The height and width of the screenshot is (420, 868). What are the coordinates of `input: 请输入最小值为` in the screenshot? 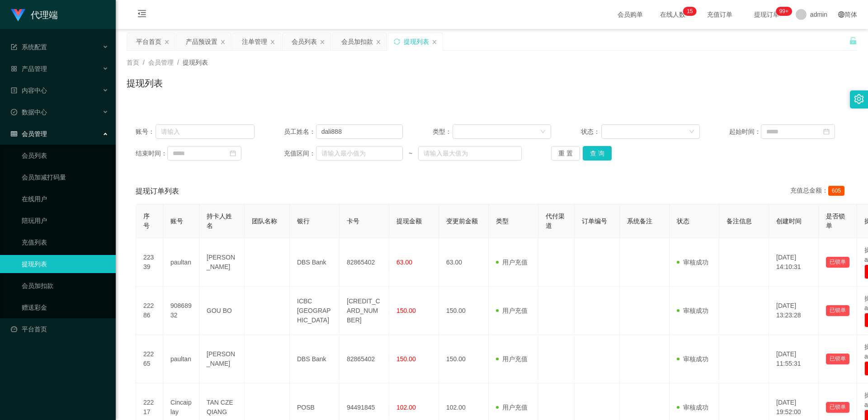 It's located at (359, 153).